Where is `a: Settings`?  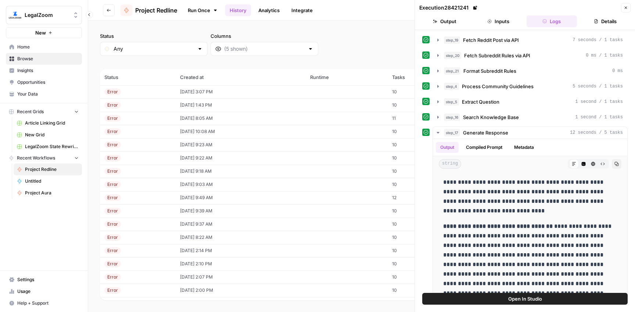
a: Settings is located at coordinates (44, 280).